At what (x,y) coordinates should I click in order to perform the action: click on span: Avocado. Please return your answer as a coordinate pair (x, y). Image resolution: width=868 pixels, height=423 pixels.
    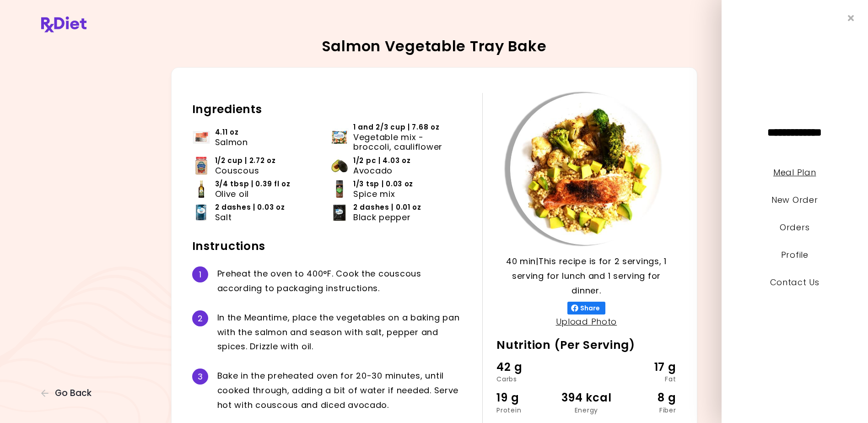
    Looking at the image, I should click on (373, 171).